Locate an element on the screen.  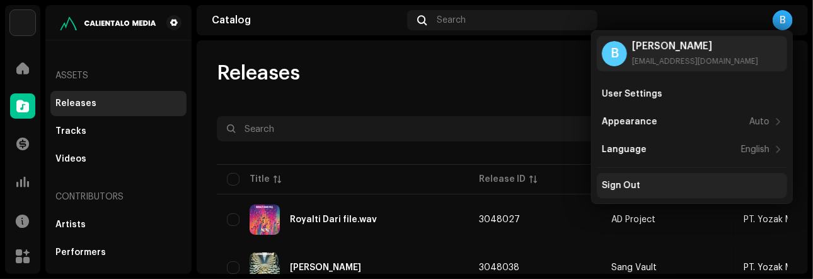
re-m-nav-item: Appearance is located at coordinates (692, 122).